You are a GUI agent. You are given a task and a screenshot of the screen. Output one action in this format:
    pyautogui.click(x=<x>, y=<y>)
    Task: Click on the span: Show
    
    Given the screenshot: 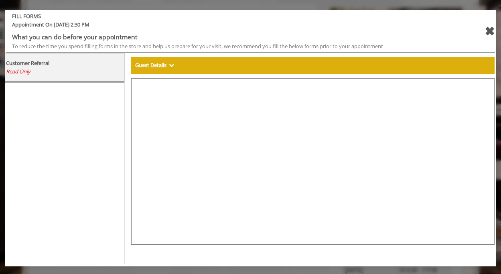 What is the action you would take?
    pyautogui.click(x=171, y=65)
    